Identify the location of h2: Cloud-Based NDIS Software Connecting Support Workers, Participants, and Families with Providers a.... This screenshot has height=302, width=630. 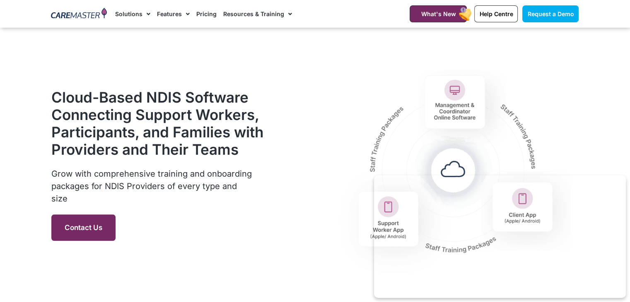
(158, 123).